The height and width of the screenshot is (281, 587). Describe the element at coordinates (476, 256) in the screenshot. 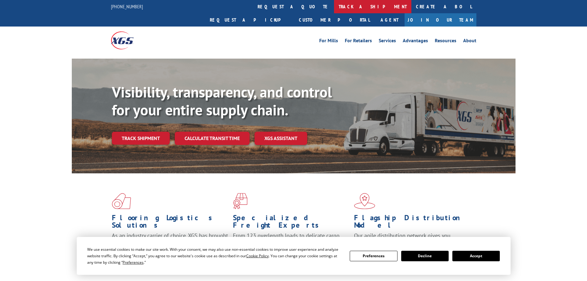

I see `button: Accept` at that location.